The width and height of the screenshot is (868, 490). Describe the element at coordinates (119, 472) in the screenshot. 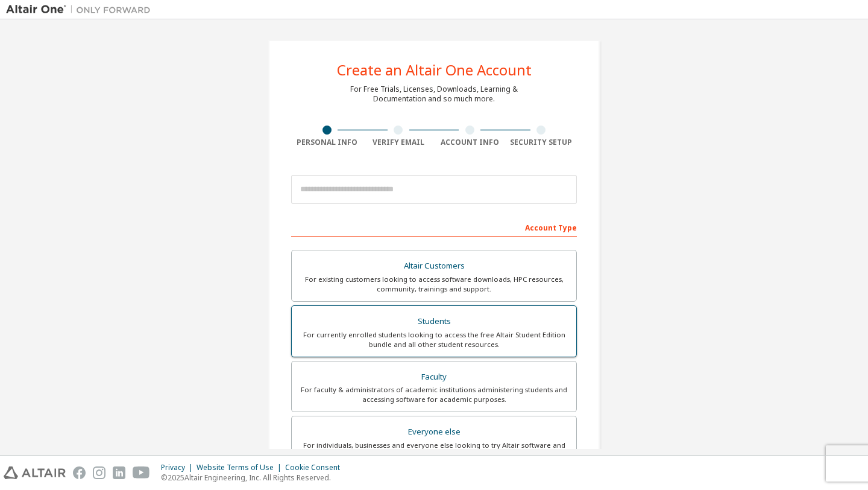

I see `img: linkedin.svg` at that location.